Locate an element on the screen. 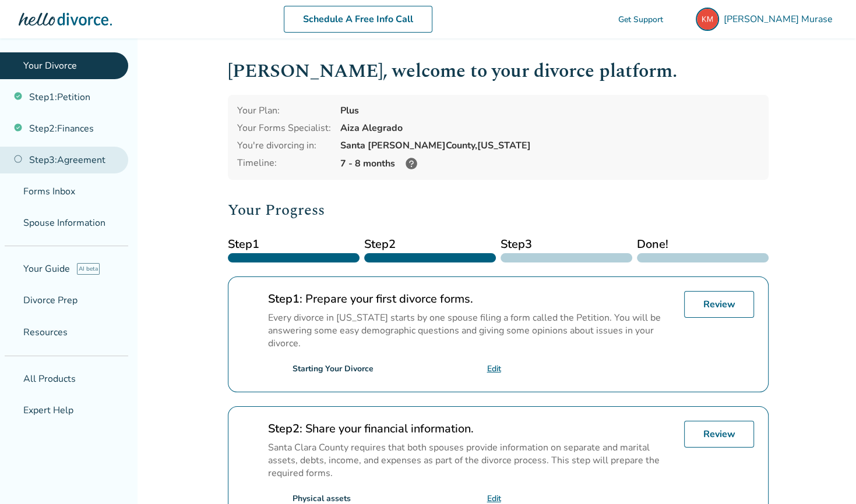 The image size is (856, 504). span: people is located at coordinates (12, 223).